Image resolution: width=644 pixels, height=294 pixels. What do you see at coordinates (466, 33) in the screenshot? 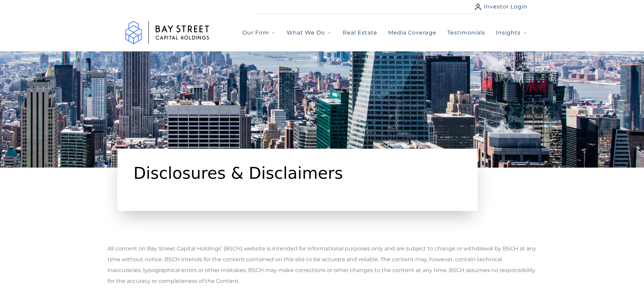
I see `a: Testimonials` at bounding box center [466, 33].